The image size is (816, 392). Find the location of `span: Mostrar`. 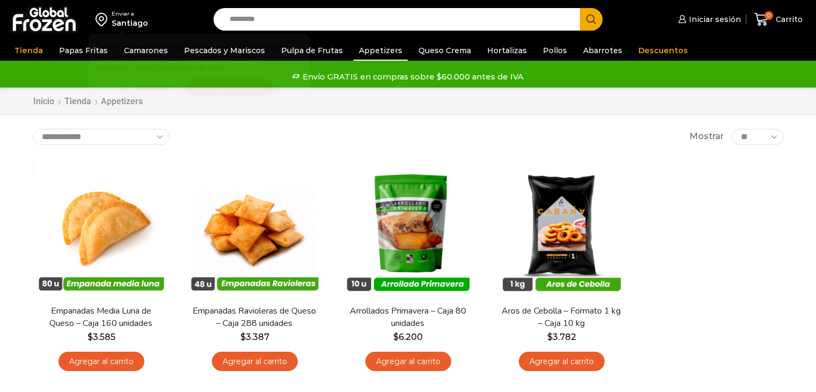

span: Mostrar is located at coordinates (707, 136).